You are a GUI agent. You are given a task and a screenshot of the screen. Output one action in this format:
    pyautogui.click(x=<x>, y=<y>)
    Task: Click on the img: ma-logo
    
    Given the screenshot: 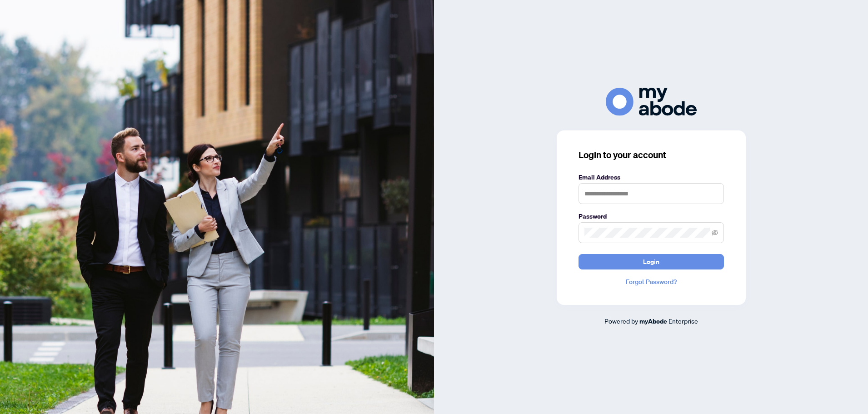 What is the action you would take?
    pyautogui.click(x=651, y=102)
    